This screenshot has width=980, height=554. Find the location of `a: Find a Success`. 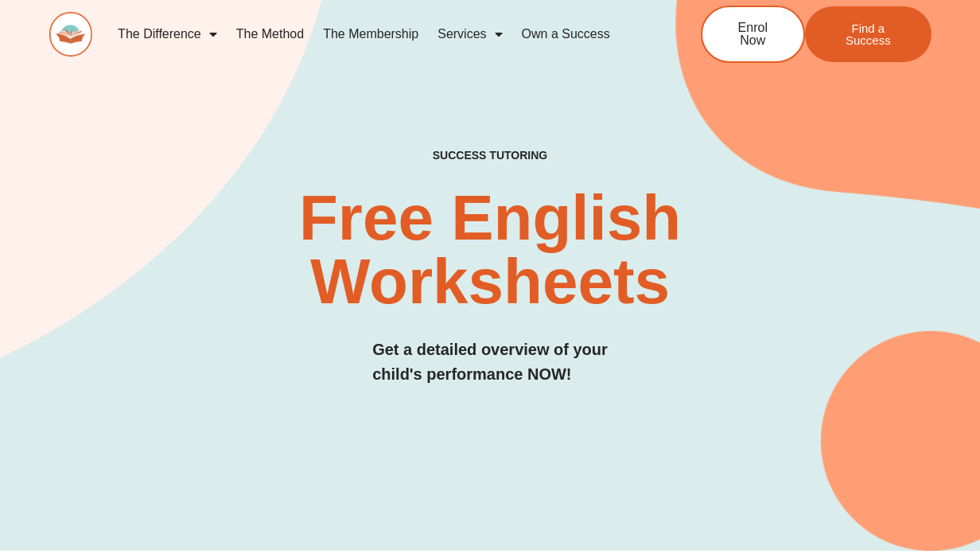

a: Find a Success is located at coordinates (868, 35).